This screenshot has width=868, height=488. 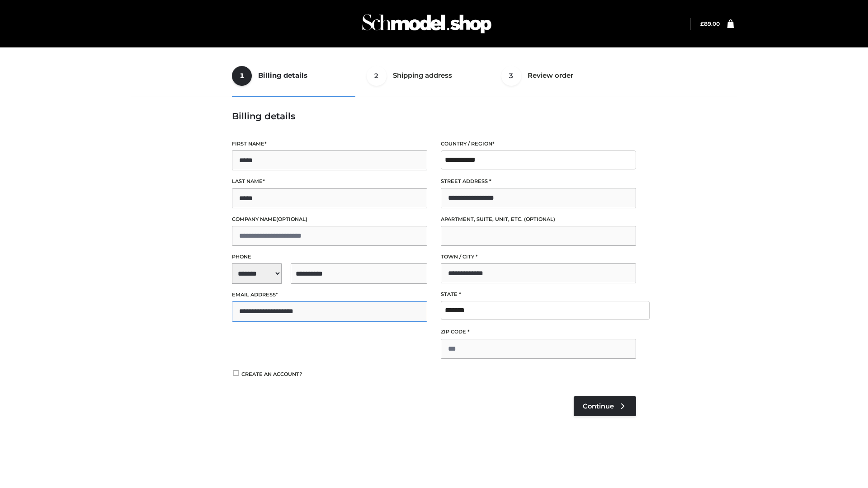 I want to click on label: Country / Region, so click(x=539, y=144).